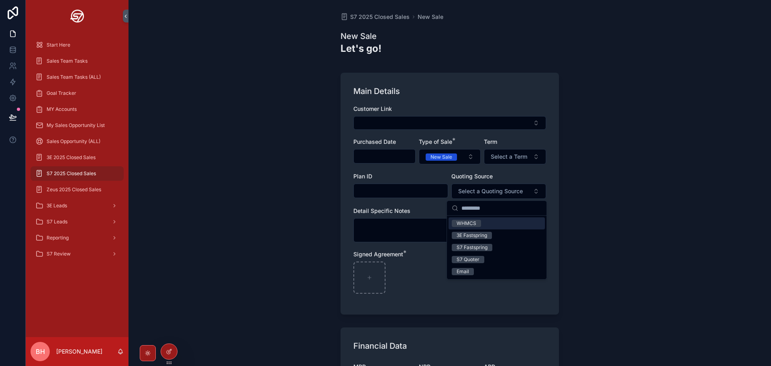 The image size is (771, 366). What do you see at coordinates (77, 16) in the screenshot?
I see `img: App logo` at bounding box center [77, 16].